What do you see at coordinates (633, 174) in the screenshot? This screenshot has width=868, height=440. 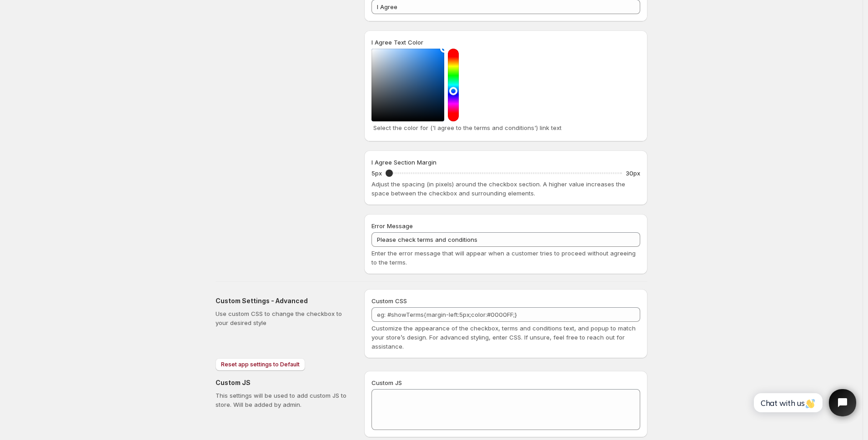 I see `p: 30px` at bounding box center [633, 174].